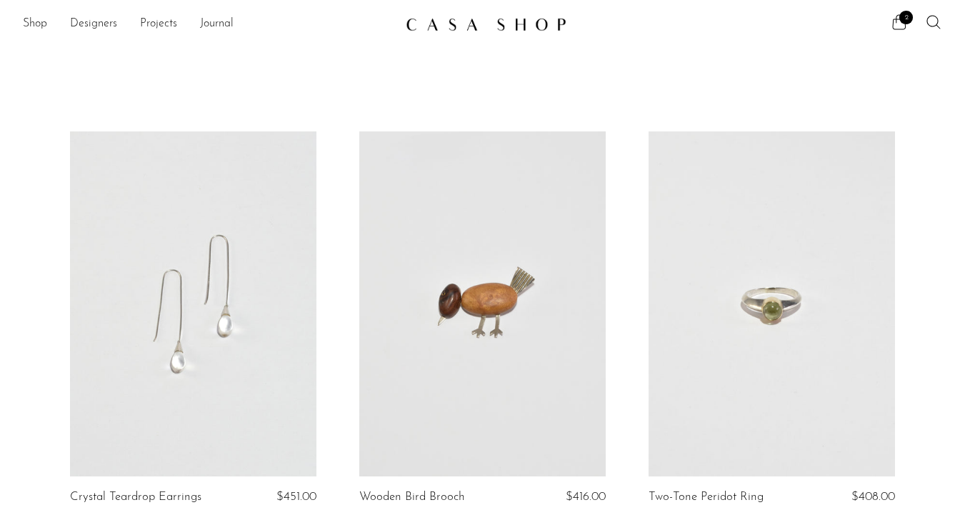 The image size is (965, 510). I want to click on ul: NEW HEADER MENU, so click(208, 24).